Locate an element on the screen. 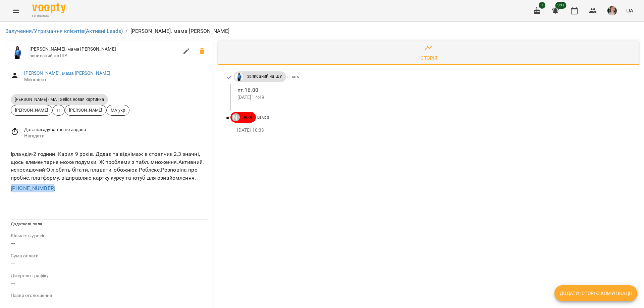  div: Ірландія-2 години. Карил 9 років. Додає та віднімаж в стовпчик 2,3 значні, щось елементарне може ... is located at coordinates (109, 166).